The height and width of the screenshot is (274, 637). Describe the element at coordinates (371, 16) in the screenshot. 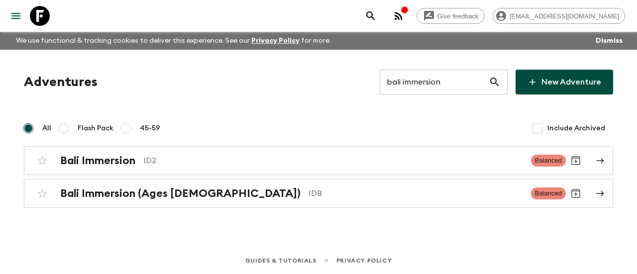

I see `button: search adventures` at that location.